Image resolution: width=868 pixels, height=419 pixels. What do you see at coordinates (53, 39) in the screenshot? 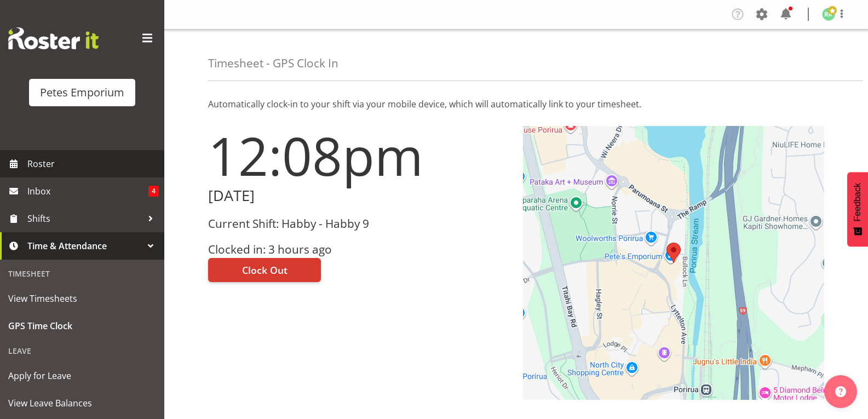
I see `img: Rosterit website logo` at bounding box center [53, 39].